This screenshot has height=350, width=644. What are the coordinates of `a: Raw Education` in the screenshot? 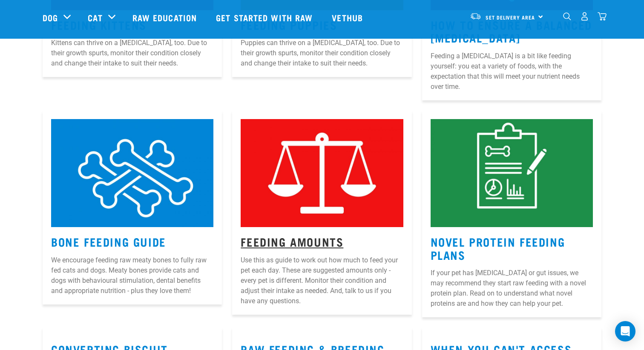 It's located at (166, 17).